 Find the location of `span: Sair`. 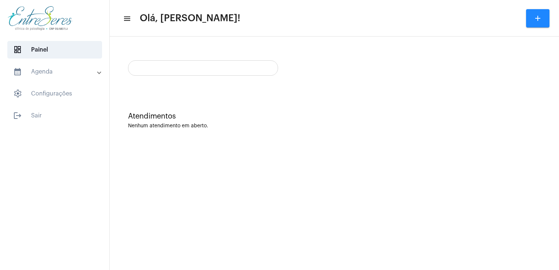

span: Sair is located at coordinates (54, 116).